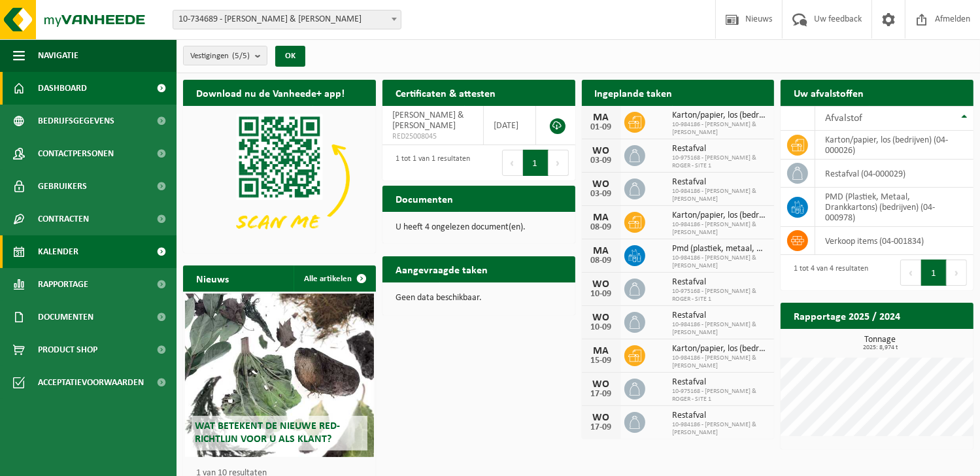  I want to click on p: Geen data beschikbaar., so click(478, 298).